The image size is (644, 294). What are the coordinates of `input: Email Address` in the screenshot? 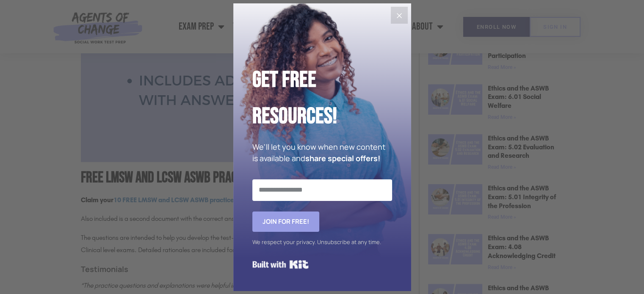 It's located at (322, 190).